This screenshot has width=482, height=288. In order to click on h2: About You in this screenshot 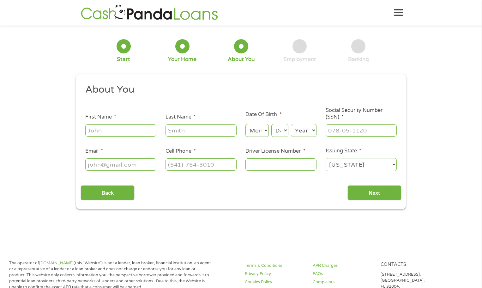, I will do `click(239, 90)`.